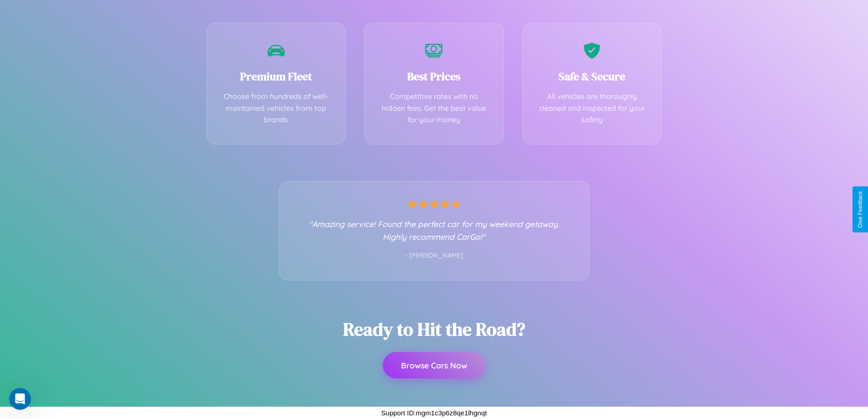 This screenshot has width=868, height=419. Describe the element at coordinates (592, 108) in the screenshot. I see `p: All vehicles are thoroughly cleaned and inspected for your safety` at that location.